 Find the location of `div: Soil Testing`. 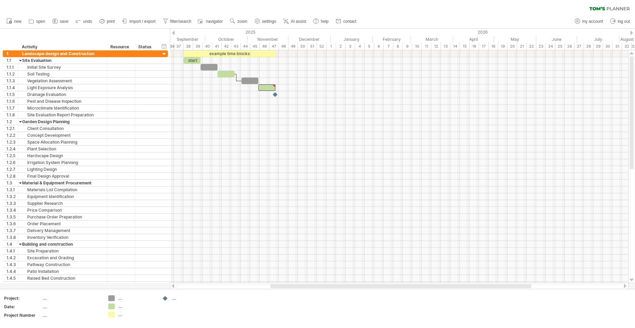

div: Soil Testing is located at coordinates (63, 74).